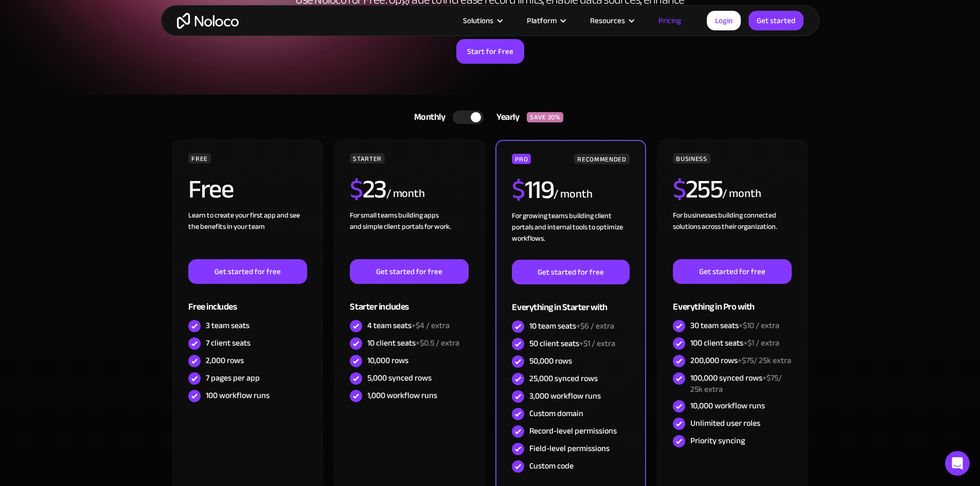  What do you see at coordinates (402, 396) in the screenshot?
I see `div: 1,000 workflow runs` at bounding box center [402, 396].